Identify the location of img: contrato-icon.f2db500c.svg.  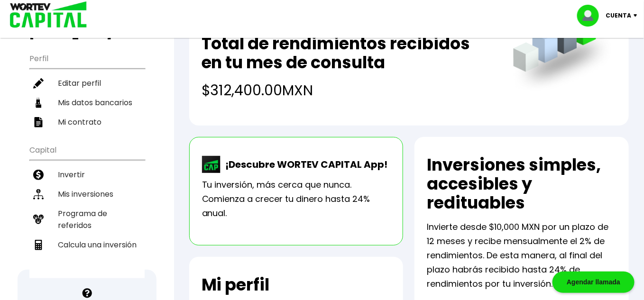
(39, 122).